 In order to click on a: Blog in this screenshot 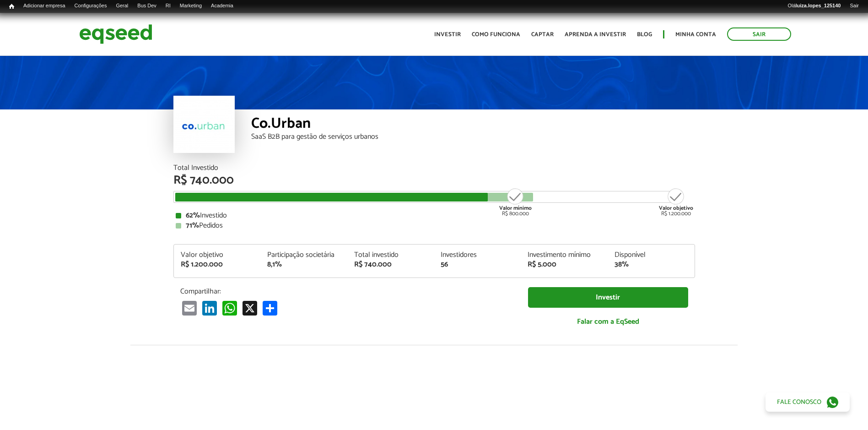, I will do `click(644, 34)`.